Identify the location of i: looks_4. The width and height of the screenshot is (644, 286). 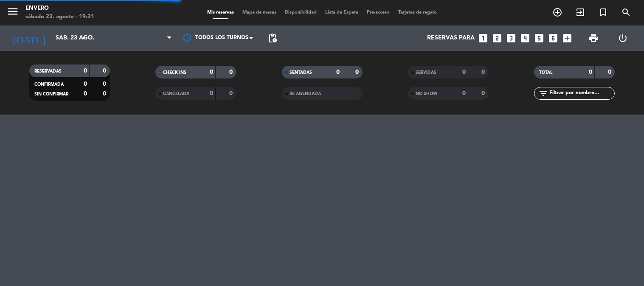
(525, 38).